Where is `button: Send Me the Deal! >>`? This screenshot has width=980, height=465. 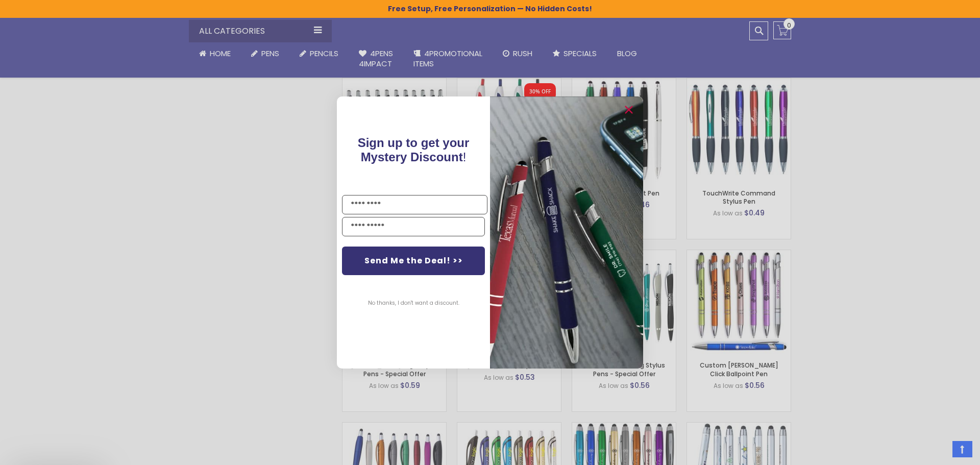
button: Send Me the Deal! >> is located at coordinates (413, 261).